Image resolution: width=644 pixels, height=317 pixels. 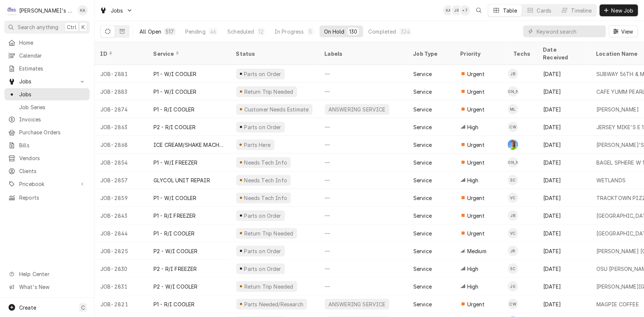 I want to click on div: JOB-2825, so click(x=121, y=251).